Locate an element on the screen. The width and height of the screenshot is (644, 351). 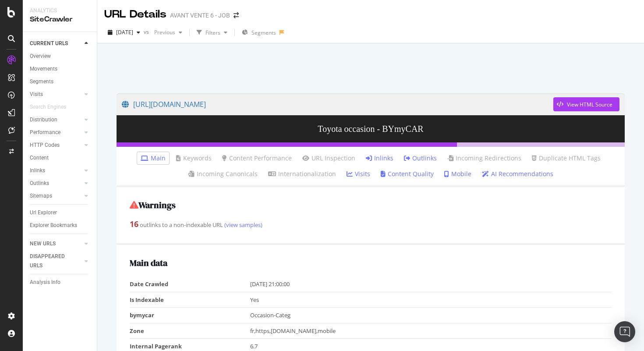
a: AI Recommendations is located at coordinates (517, 174).